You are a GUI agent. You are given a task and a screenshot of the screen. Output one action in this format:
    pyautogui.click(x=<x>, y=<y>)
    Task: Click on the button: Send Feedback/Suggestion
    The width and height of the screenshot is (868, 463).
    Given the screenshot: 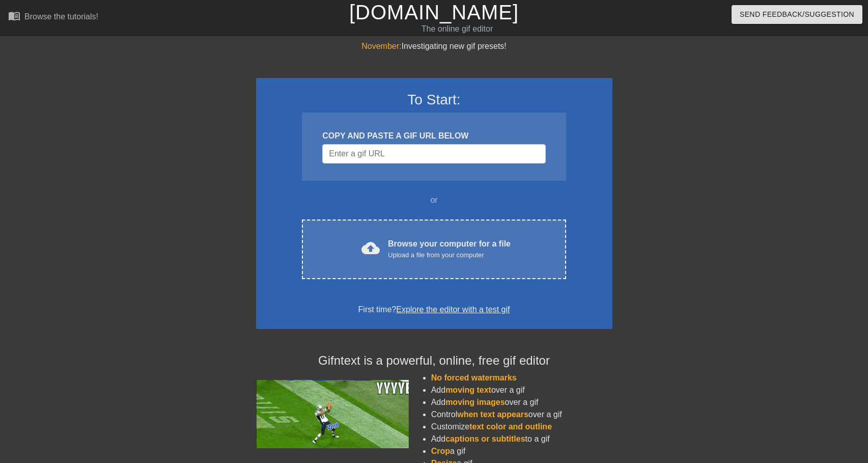 What is the action you would take?
    pyautogui.click(x=796, y=14)
    